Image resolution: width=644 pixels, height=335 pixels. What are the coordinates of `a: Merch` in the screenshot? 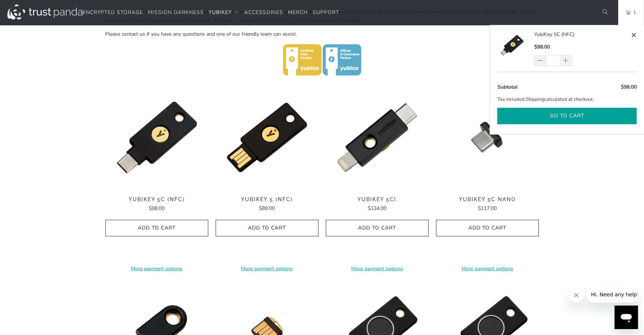 It's located at (298, 12).